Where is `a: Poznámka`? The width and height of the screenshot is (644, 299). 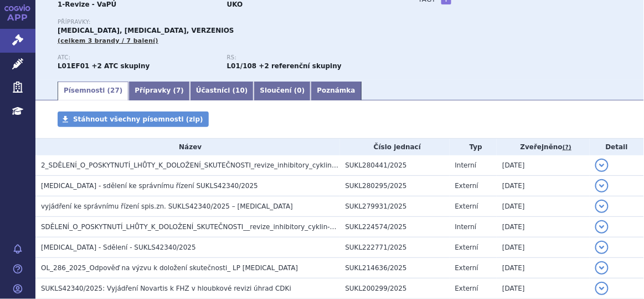 a: Poznámka is located at coordinates (335, 91).